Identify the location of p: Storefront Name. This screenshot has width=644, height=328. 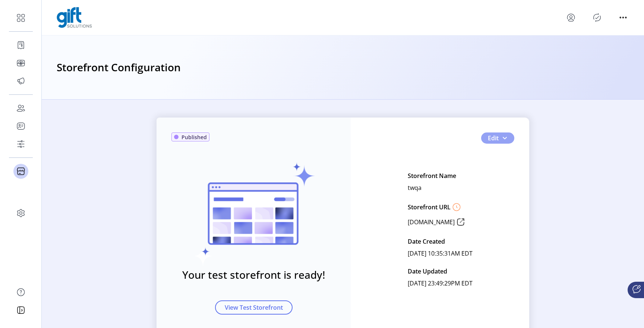
(432, 176).